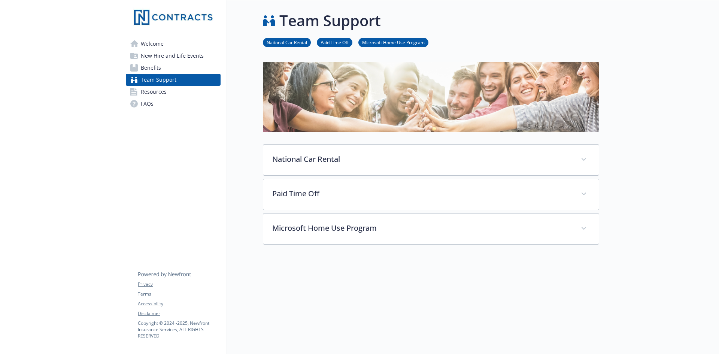 The height and width of the screenshot is (354, 719). Describe the element at coordinates (287, 42) in the screenshot. I see `a: National Car Rental` at that location.